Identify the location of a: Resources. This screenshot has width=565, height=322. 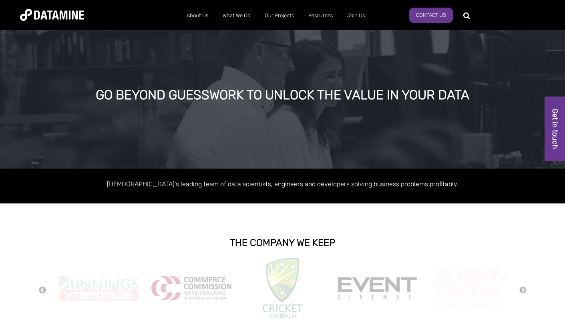
(320, 16).